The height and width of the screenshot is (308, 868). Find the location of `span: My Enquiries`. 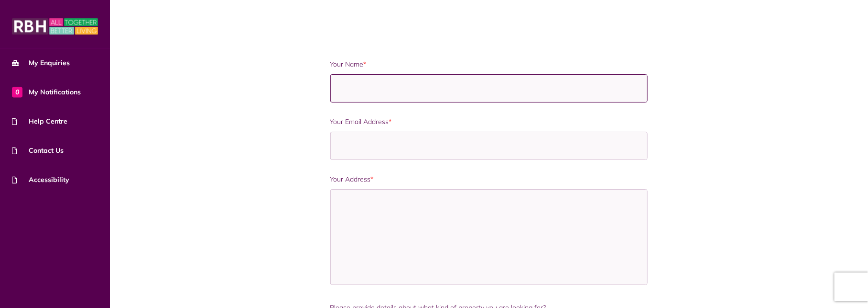

span: My Enquiries is located at coordinates (41, 62).